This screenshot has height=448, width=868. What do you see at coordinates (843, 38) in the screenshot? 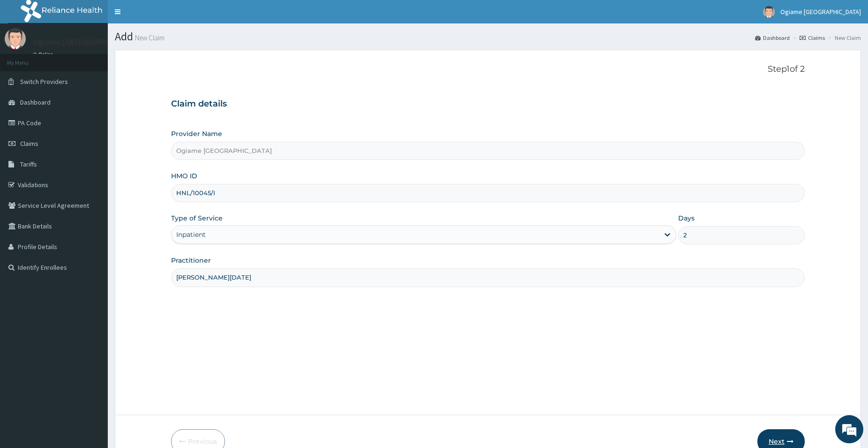
I see `li: New Claim` at bounding box center [843, 38].